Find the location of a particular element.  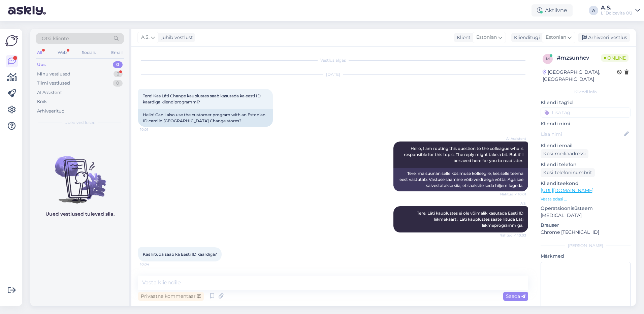

p: Kliendi email is located at coordinates (585, 145).